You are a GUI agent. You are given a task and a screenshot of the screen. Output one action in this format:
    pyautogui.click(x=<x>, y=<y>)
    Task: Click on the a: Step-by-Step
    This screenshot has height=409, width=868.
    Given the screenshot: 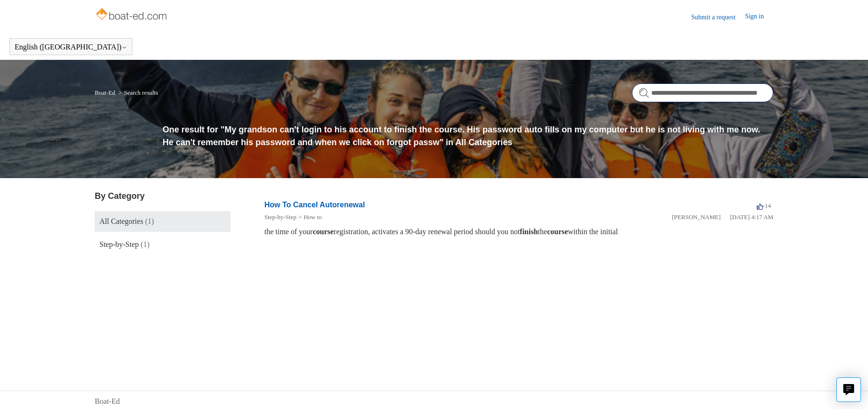 What is the action you would take?
    pyautogui.click(x=281, y=217)
    